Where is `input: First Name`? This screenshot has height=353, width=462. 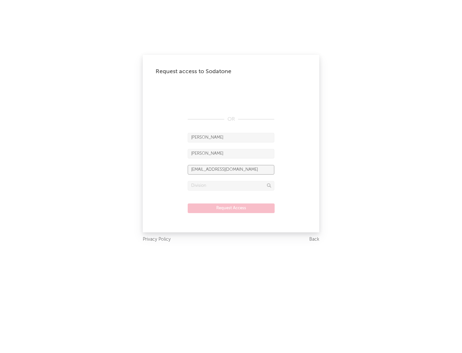 input: First Name is located at coordinates (231, 138).